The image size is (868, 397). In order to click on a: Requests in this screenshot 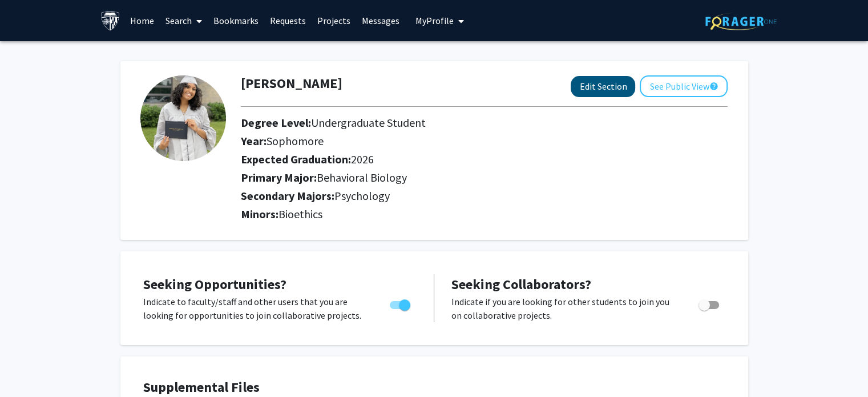, I will do `click(288, 20)`.